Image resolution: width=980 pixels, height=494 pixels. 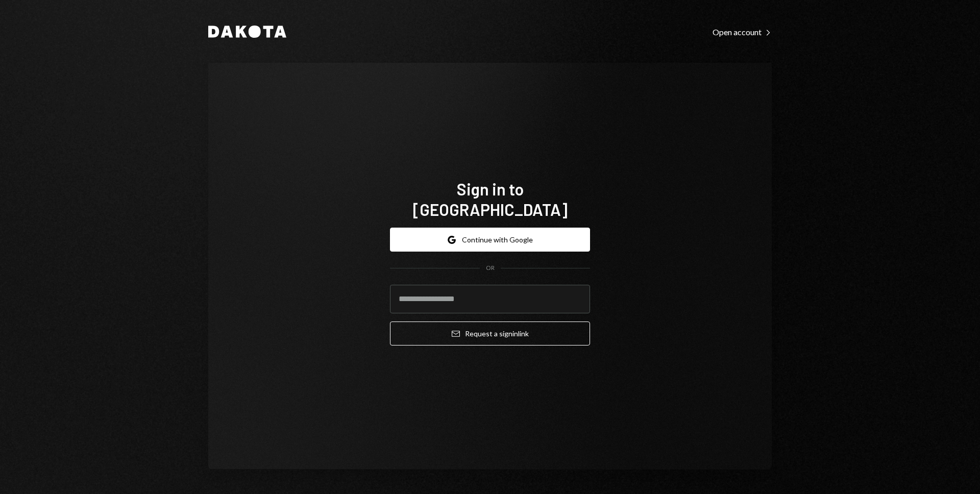 I want to click on div: OR, so click(x=490, y=268).